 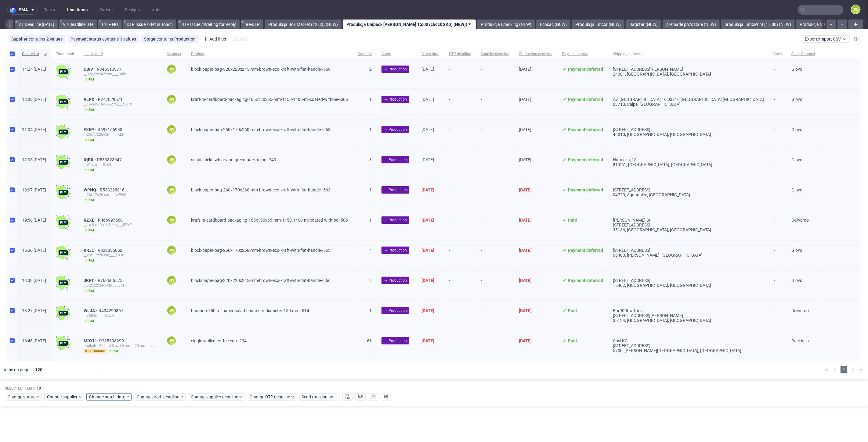 I want to click on a: R583823947, so click(x=110, y=160).